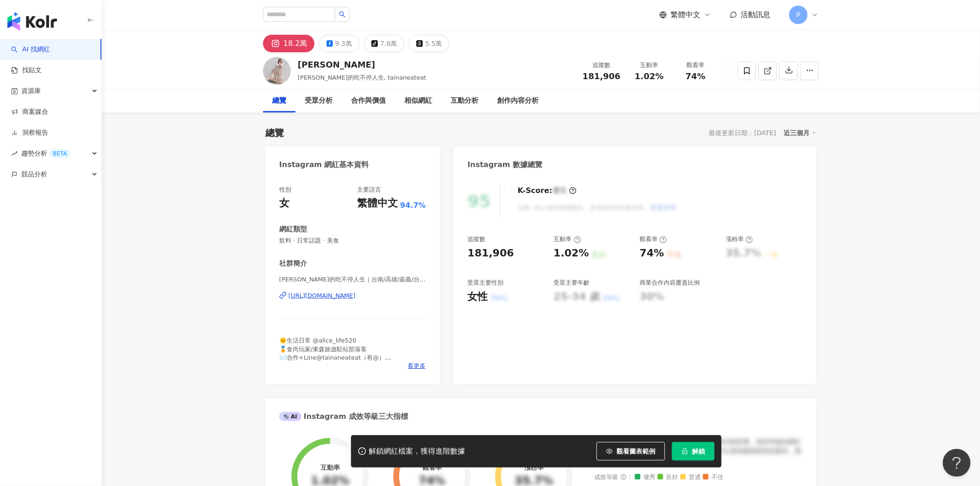  I want to click on div: 1.02%, so click(571, 253).